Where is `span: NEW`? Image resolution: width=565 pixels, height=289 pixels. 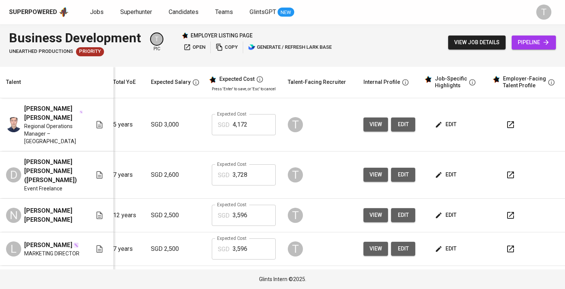
span: NEW is located at coordinates (286, 12).